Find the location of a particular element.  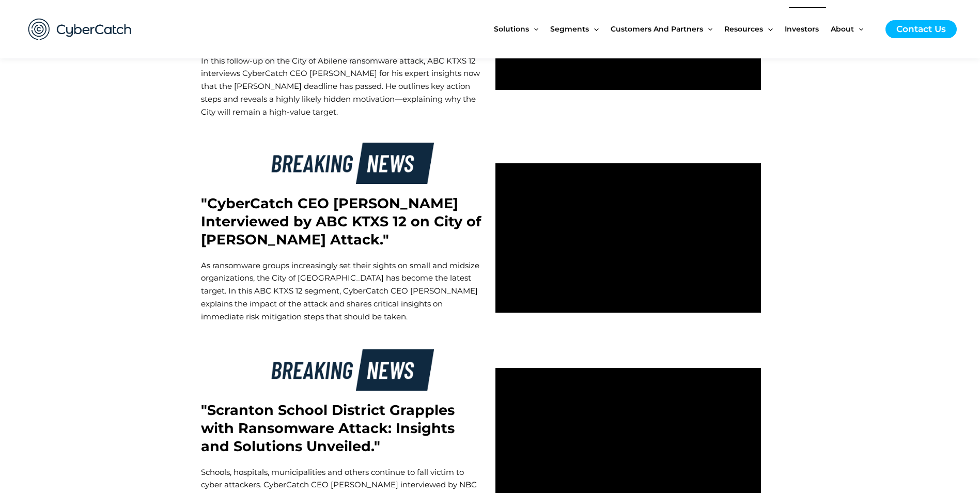

p: In this follow-up on the City of Abilene ransomware attack, ABC KTXS 12 interviews CyberCatch CEO... is located at coordinates (343, 86).